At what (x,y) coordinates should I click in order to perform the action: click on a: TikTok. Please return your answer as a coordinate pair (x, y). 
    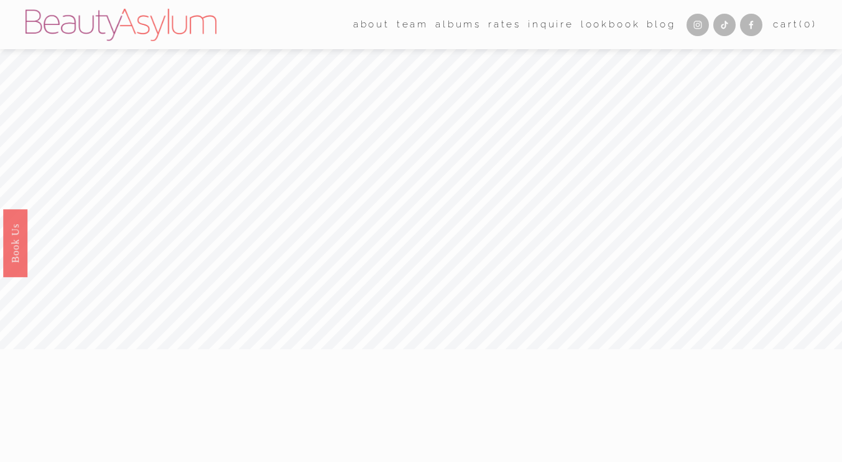
    Looking at the image, I should click on (725, 25).